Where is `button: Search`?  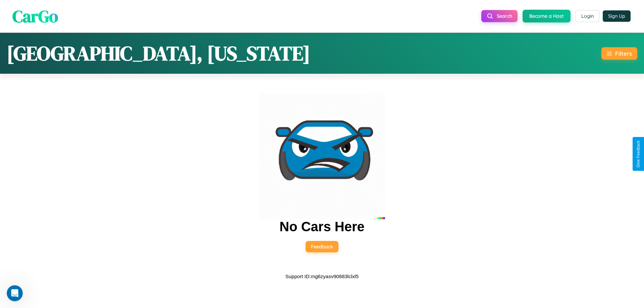 button: Search is located at coordinates (499, 16).